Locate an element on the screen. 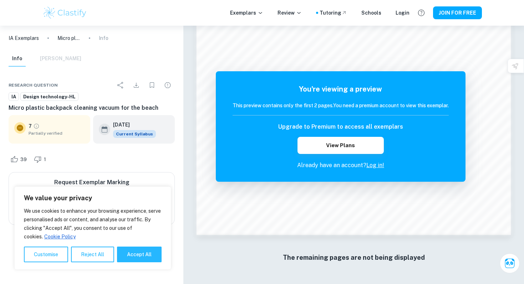  div: Dislike is located at coordinates (41, 159).